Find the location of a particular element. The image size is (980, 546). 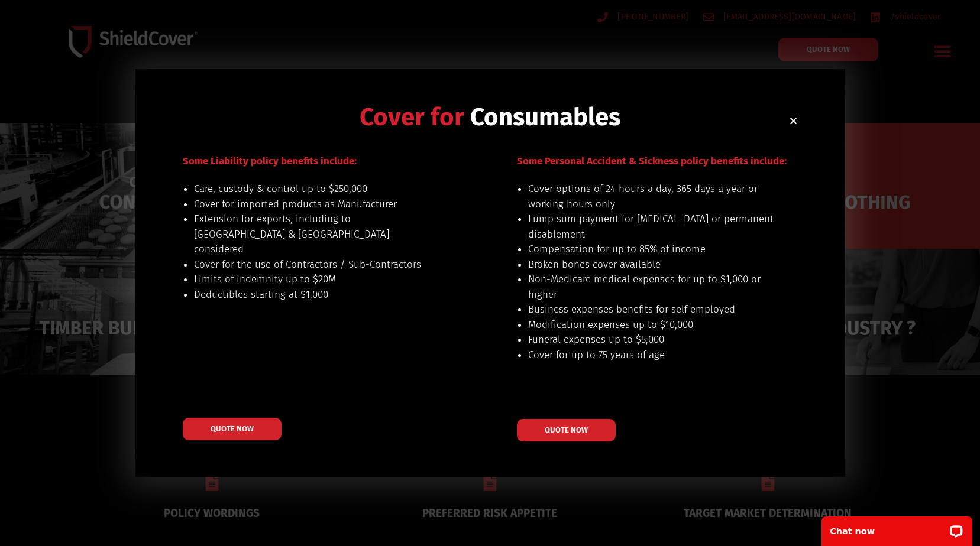

li: Funeral expenses up to $5,000 is located at coordinates (651, 340).